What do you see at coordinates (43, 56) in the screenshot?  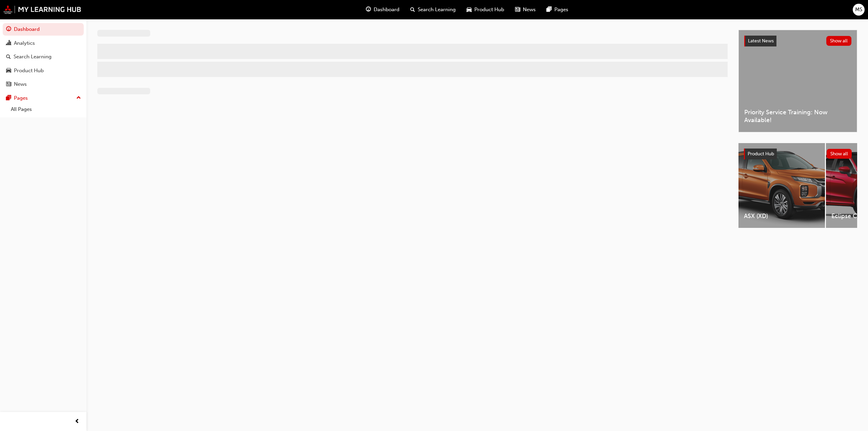 I see `button: DashboardAnalyticsSearch LearningProduct HubNews` at bounding box center [43, 56].